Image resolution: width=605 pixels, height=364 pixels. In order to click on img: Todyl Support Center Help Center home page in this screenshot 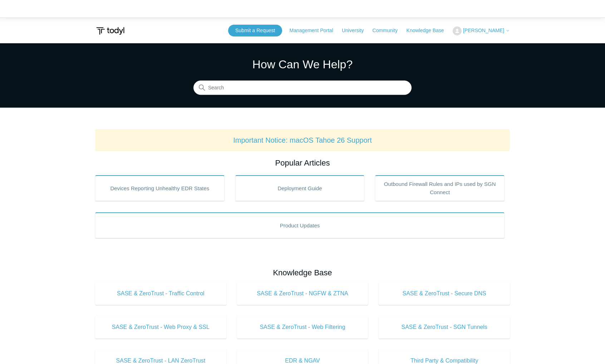, I will do `click(111, 31)`.